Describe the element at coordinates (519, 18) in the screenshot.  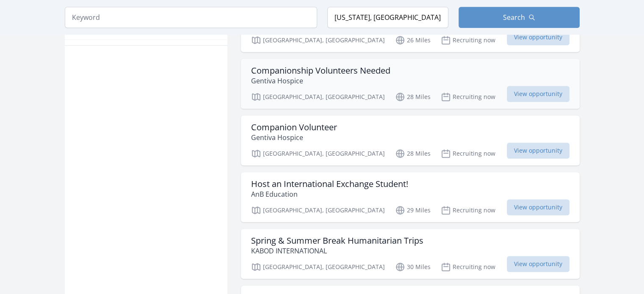
I see `button: Search` at that location.